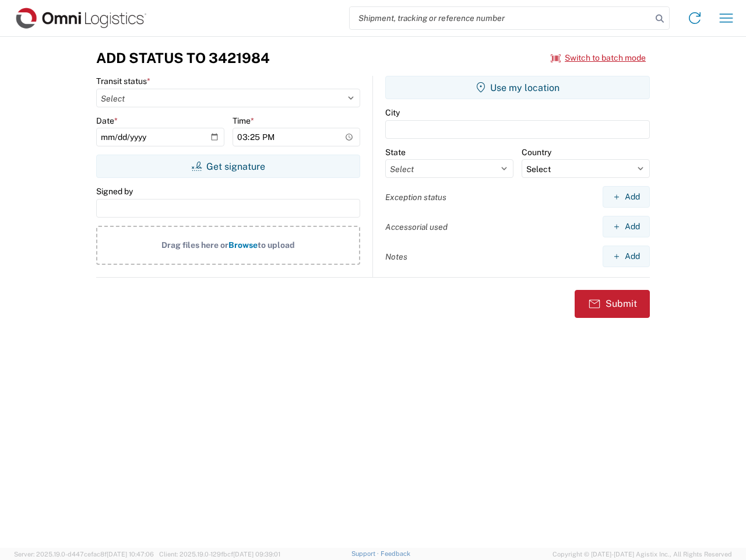  What do you see at coordinates (518, 88) in the screenshot?
I see `button: Use my location` at bounding box center [518, 88].